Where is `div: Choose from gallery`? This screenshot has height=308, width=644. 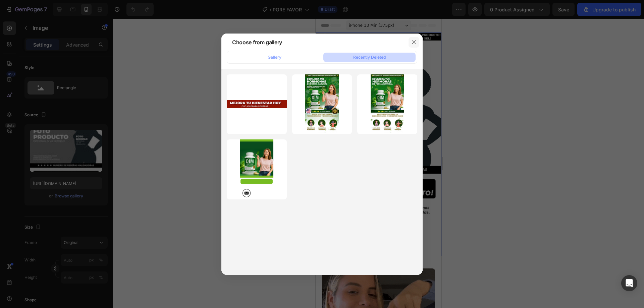 div: Choose from gallery is located at coordinates (257, 42).